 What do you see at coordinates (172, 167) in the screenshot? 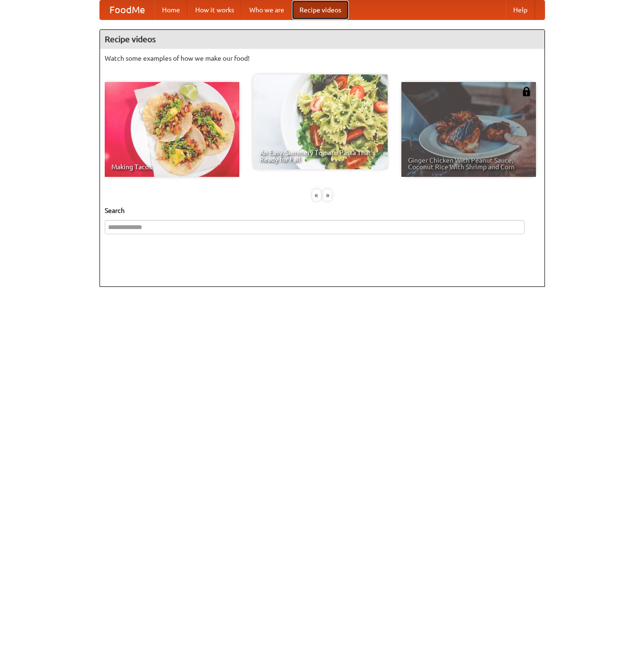
I see `span: Making Tacos` at bounding box center [172, 167].